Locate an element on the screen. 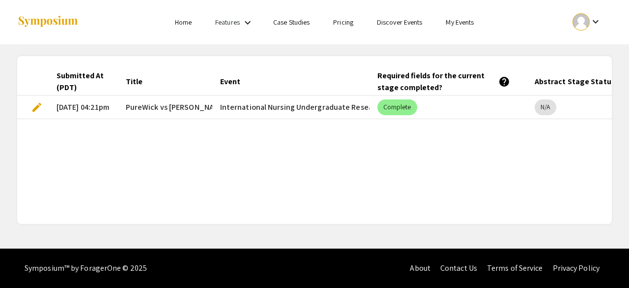 This screenshot has height=288, width=629. mat-cell: International Nursing Undergraduate Research Symposium (INURS) is located at coordinates (291, 107).